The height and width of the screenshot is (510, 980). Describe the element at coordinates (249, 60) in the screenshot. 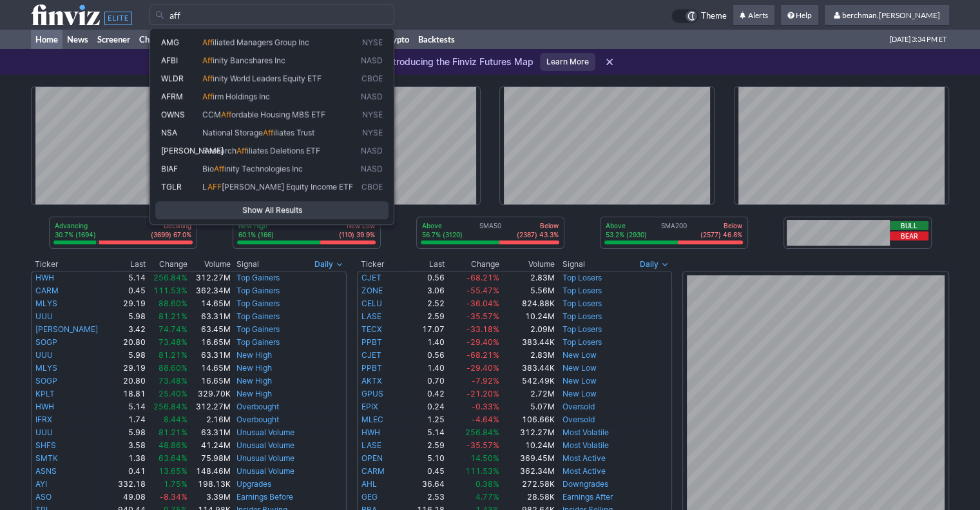

I see `span: inity Bancshares Inc` at that location.